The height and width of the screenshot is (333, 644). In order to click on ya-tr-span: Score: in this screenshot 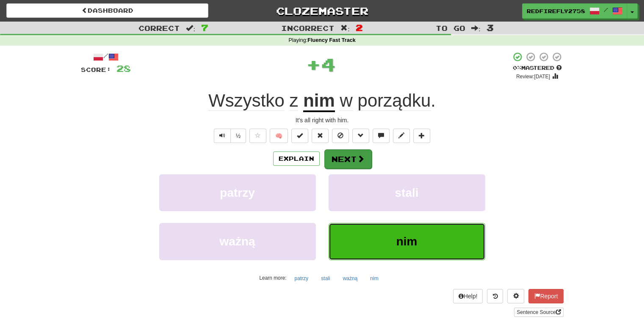, I will do `click(96, 69)`.